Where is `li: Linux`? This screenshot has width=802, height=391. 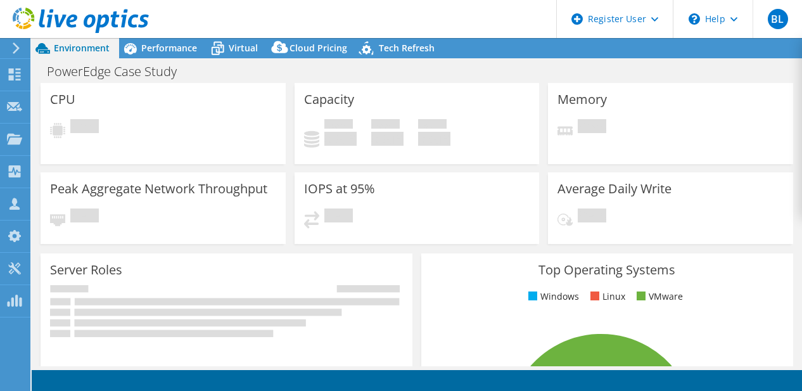 li: Linux is located at coordinates (606, 296).